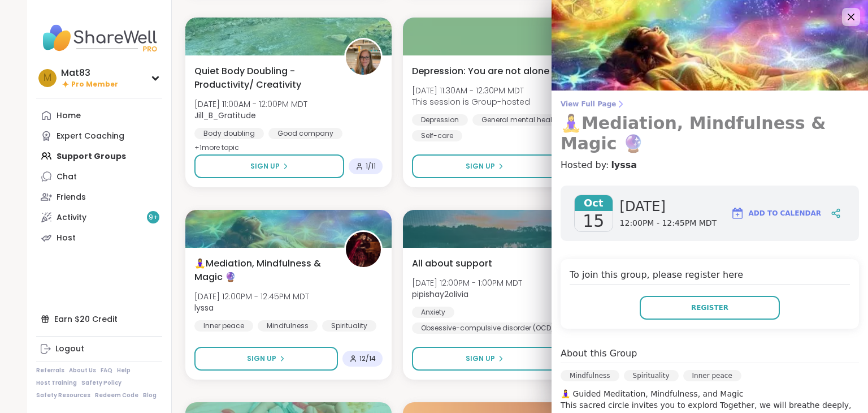 This screenshot has width=868, height=413. I want to click on a: Host Training, so click(57, 383).